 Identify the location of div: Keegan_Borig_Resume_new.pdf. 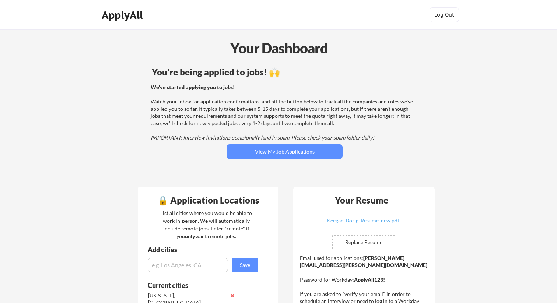
(363, 221).